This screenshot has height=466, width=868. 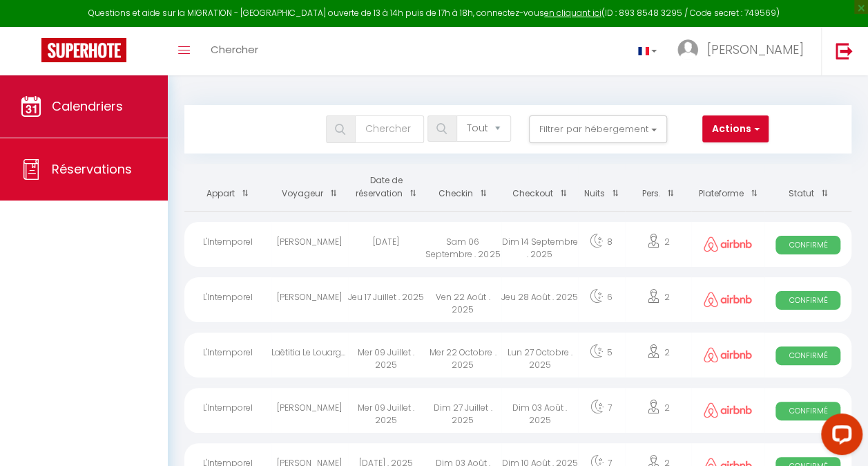 What do you see at coordinates (92, 169) in the screenshot?
I see `span: Réservations` at bounding box center [92, 169].